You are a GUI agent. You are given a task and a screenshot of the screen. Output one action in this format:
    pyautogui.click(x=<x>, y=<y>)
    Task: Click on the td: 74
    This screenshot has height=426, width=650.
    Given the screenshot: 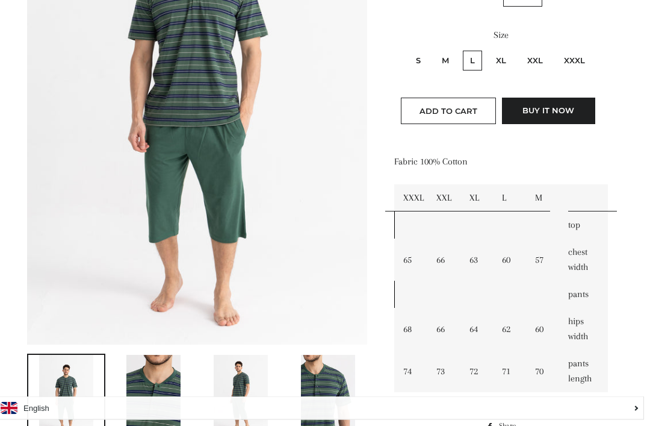 What is the action you would take?
    pyautogui.click(x=411, y=372)
    